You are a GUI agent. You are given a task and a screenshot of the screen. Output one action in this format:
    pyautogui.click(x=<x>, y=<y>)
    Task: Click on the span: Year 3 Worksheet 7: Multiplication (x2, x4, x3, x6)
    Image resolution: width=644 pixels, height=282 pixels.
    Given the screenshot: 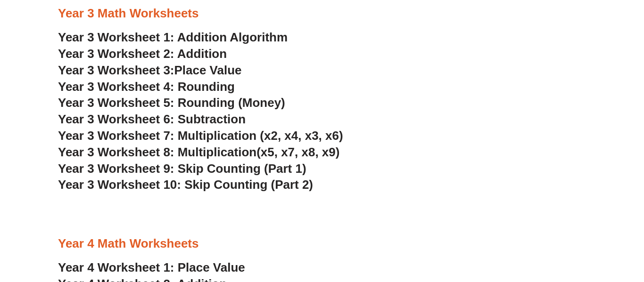 What is the action you would take?
    pyautogui.click(x=200, y=136)
    